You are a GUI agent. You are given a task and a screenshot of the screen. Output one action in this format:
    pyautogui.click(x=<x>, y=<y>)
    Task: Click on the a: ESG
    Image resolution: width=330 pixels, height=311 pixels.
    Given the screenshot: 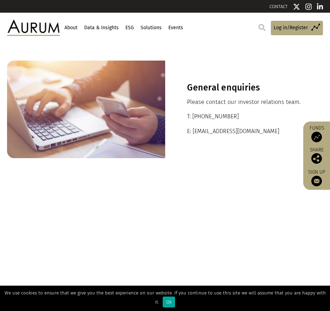 What is the action you would take?
    pyautogui.click(x=129, y=28)
    